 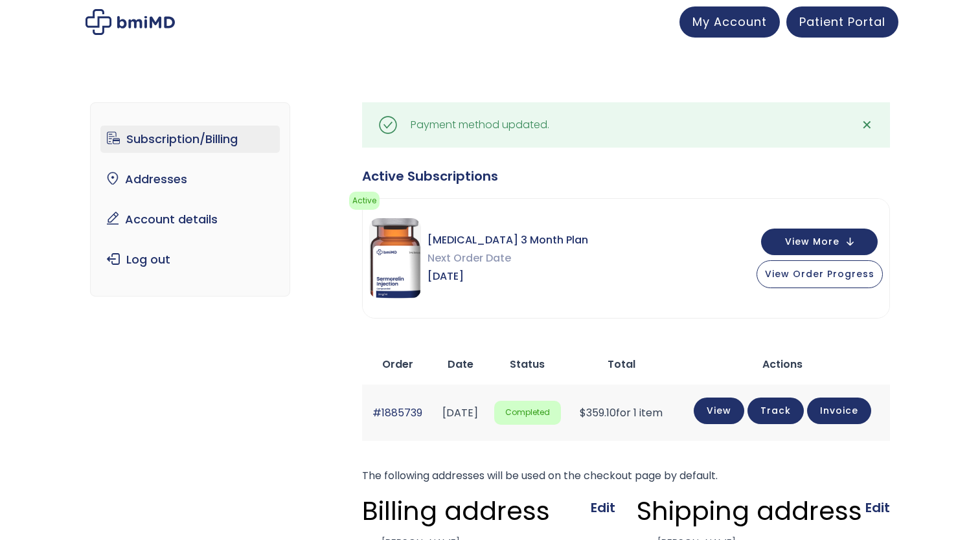 What do you see at coordinates (842, 22) in the screenshot?
I see `a: Patient Portal` at bounding box center [842, 22].